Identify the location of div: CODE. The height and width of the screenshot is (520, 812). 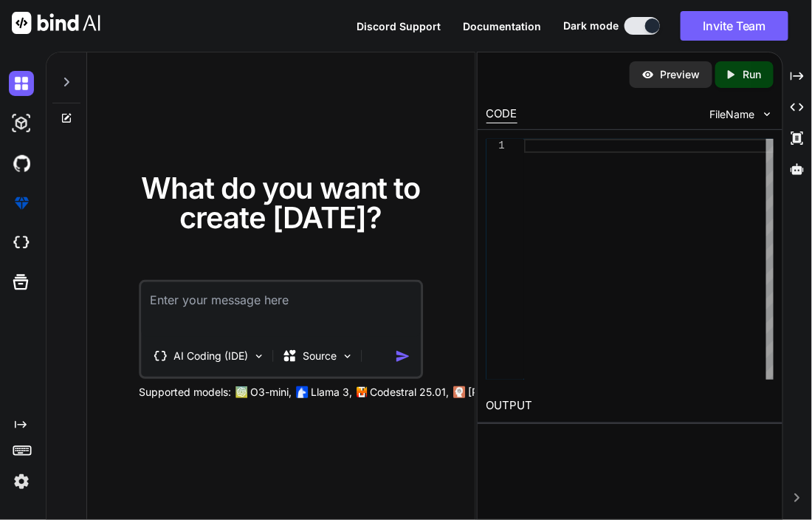
(502, 114).